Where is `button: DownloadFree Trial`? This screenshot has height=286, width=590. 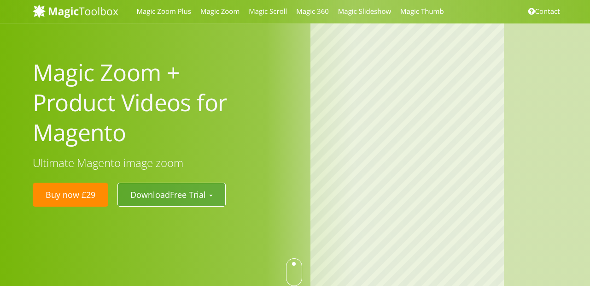 button: DownloadFree Trial is located at coordinates (171, 194).